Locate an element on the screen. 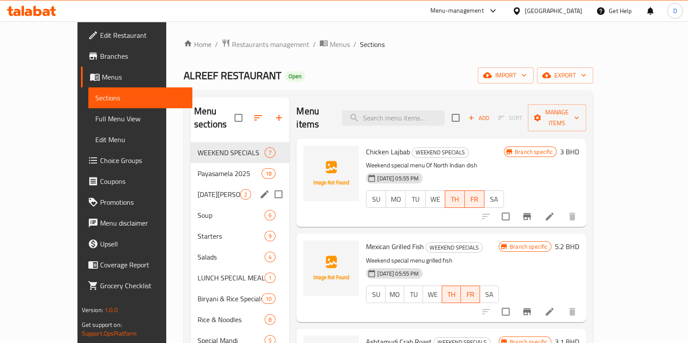 This screenshot has height=343, width=688. h2: Menu items is located at coordinates (314, 118).